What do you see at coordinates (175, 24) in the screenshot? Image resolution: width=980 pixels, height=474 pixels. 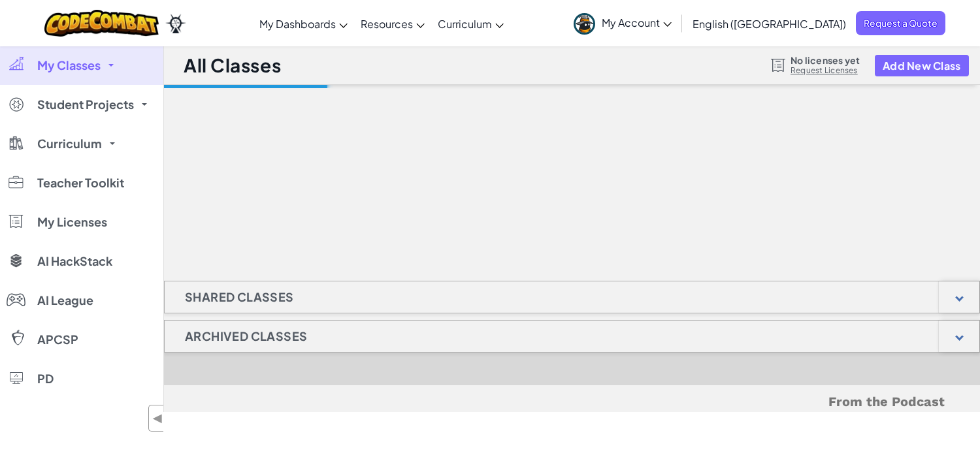 I see `img: Ozaria` at bounding box center [175, 24].